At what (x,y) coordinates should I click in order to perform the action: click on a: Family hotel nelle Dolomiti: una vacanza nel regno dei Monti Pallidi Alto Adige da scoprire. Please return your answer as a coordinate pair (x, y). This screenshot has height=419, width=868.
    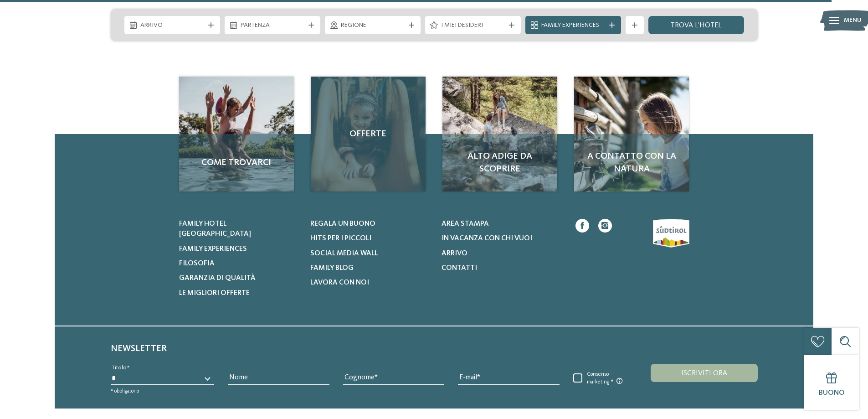
    Looking at the image, I should click on (500, 134).